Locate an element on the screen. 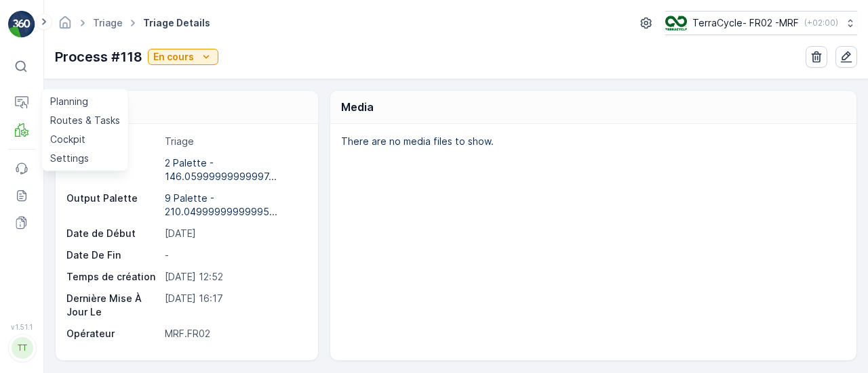 Image resolution: width=868 pixels, height=373 pixels. p: TerraCycle- FR02 -MRF is located at coordinates (745, 23).